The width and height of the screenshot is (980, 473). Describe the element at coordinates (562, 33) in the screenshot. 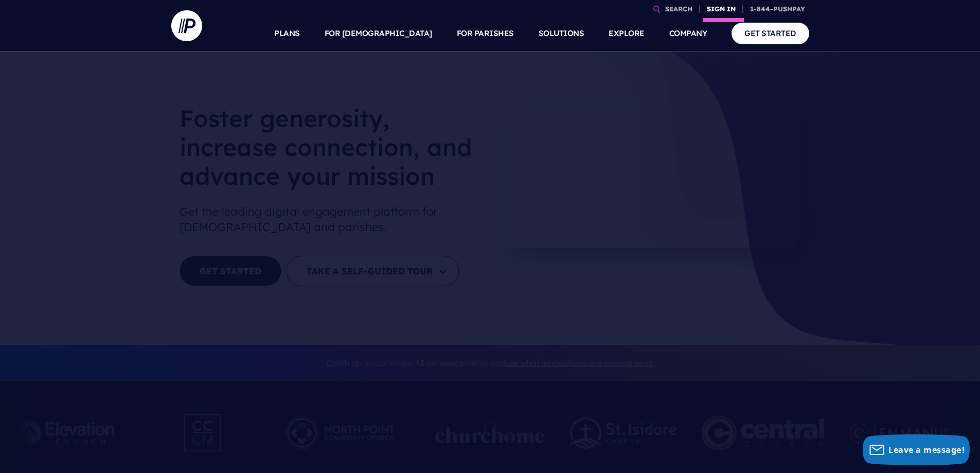

I see `a: SOLUTIONS` at that location.